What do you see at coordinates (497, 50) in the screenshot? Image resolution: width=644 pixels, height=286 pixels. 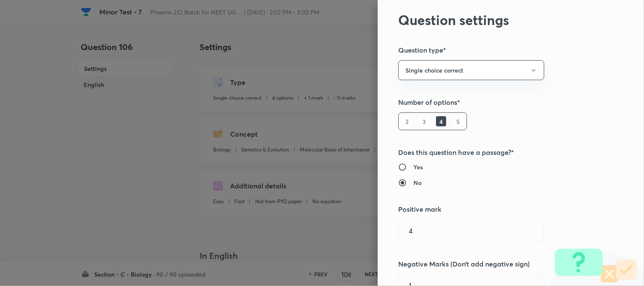 I see `h5: Question type*` at bounding box center [497, 50].